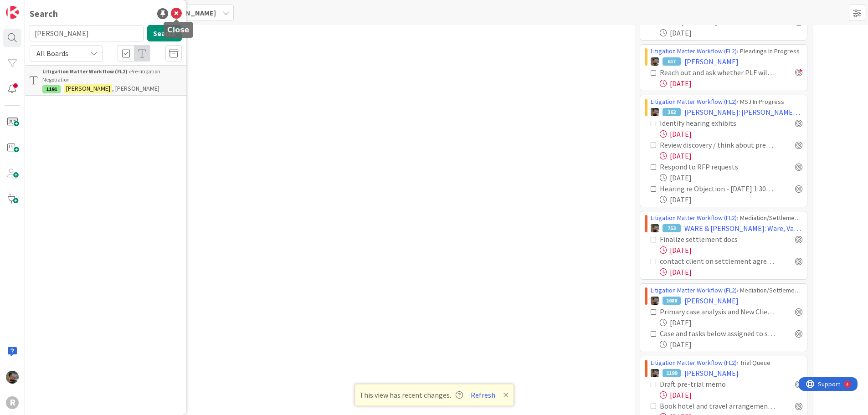 Image resolution: width=868 pixels, height=415 pixels. What do you see at coordinates (711, 239) in the screenshot?
I see `div: Finalize settlement docs` at bounding box center [711, 239].